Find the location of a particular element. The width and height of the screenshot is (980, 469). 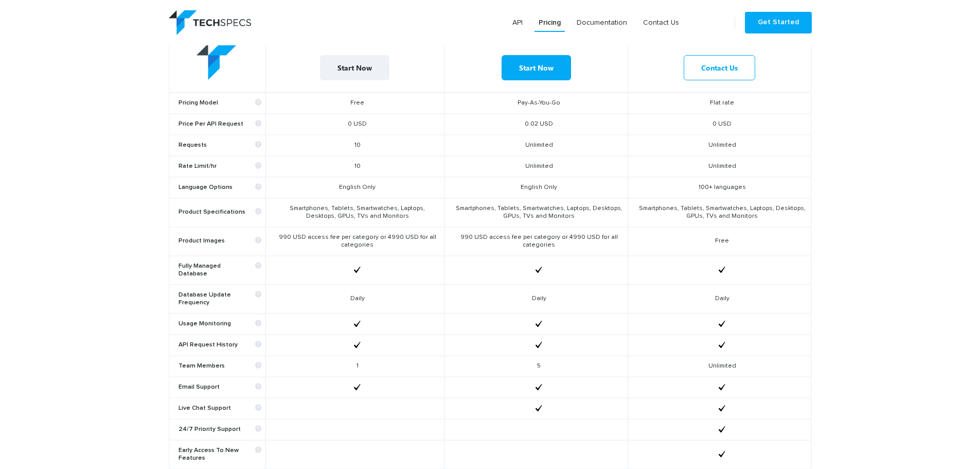

b: Email Support is located at coordinates (219, 387).